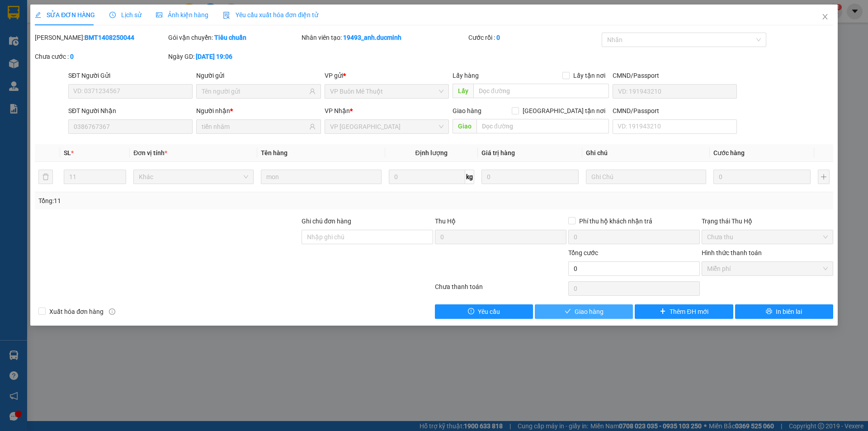 Image resolution: width=868 pixels, height=431 pixels. What do you see at coordinates (100, 57) in the screenshot?
I see `div: Chưa cước :` at bounding box center [100, 57].